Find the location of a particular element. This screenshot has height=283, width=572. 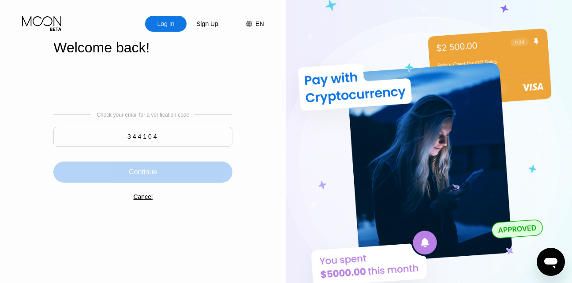

input: 000000 is located at coordinates (143, 137).